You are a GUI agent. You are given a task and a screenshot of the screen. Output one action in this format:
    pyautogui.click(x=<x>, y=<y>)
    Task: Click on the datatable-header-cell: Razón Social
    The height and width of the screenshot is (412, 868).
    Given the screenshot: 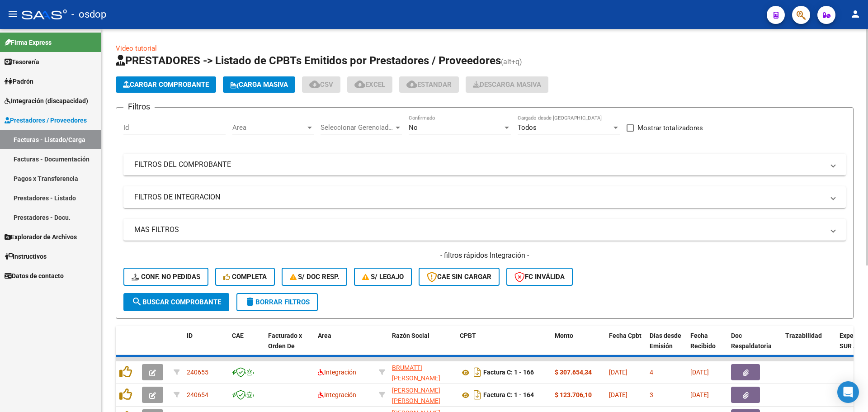 What is the action you would take?
    pyautogui.click(x=422, y=346)
    